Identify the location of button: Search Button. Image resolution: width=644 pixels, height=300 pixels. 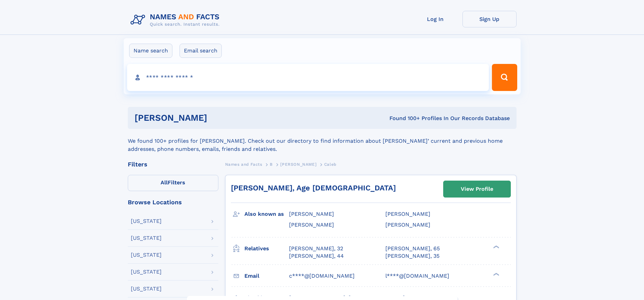
(505, 77).